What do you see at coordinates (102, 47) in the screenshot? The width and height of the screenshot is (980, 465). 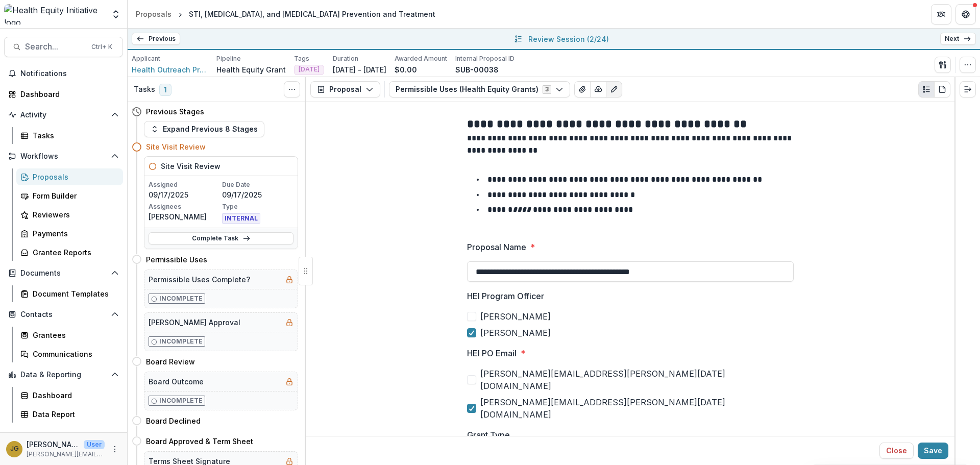 I see `div: Ctrl + K` at bounding box center [102, 47].